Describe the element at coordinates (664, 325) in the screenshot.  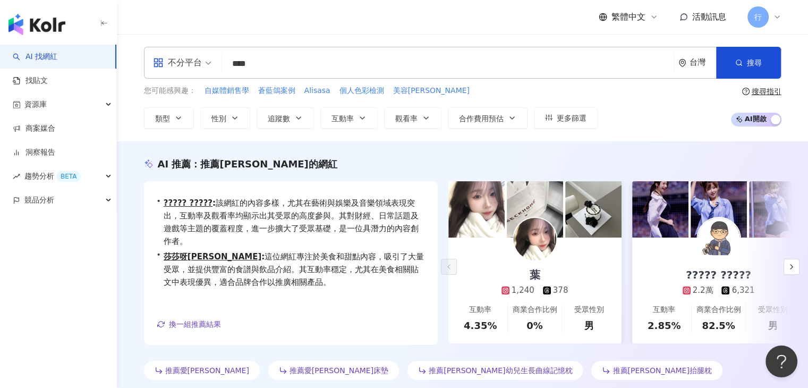
I see `div: 2.85%` at that location.